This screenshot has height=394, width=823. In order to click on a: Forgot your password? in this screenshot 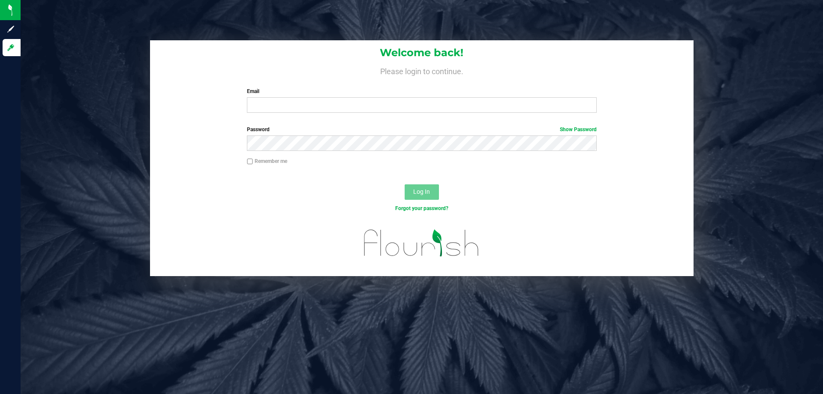, I will do `click(422, 208)`.